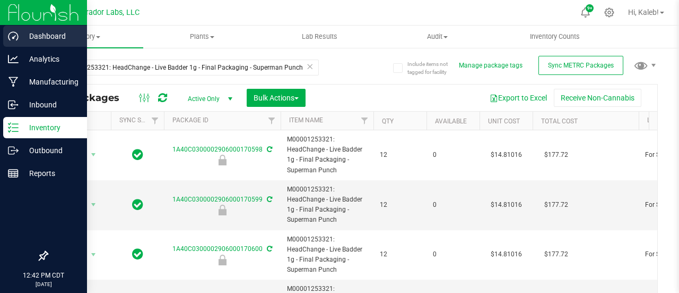 Image resolution: width=679 pixels, height=293 pixels. Describe the element at coordinates (519, 98) in the screenshot. I see `button: Export to Excel` at that location.